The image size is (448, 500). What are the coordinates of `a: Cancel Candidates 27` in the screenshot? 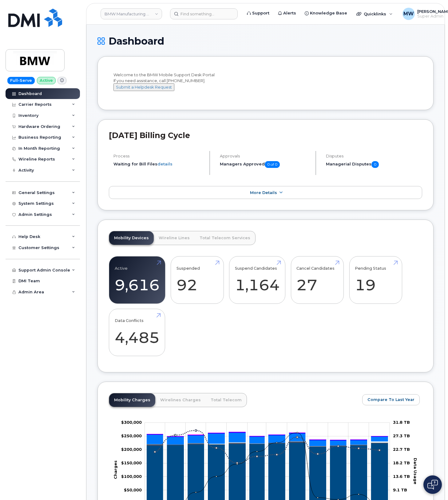 It's located at (317, 280).